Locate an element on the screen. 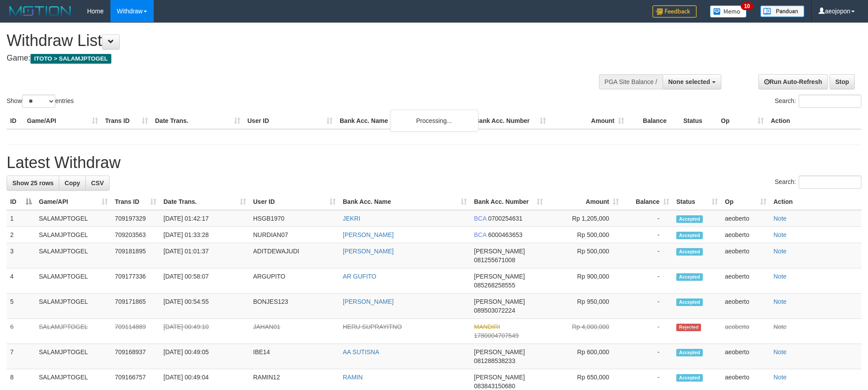 This screenshot has height=390, width=868. span: Copy 085268258555 to clipboard is located at coordinates (494, 286).